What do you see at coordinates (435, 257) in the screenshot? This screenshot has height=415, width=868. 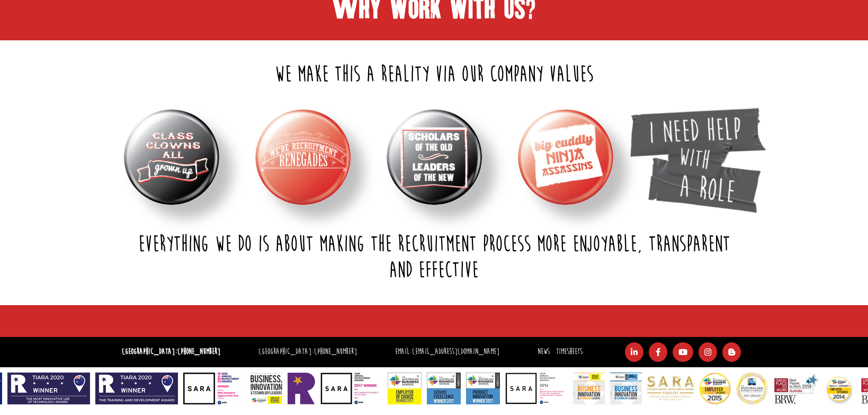 I see `h2: Everything we do is about making the recruitment process more enjoyable, transparent and effective` at bounding box center [435, 257].